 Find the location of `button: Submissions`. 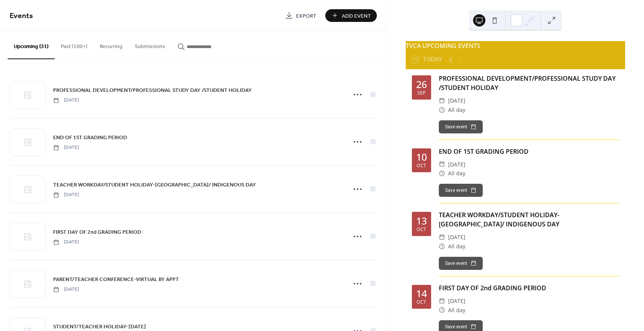

button: Submissions is located at coordinates (150, 44).